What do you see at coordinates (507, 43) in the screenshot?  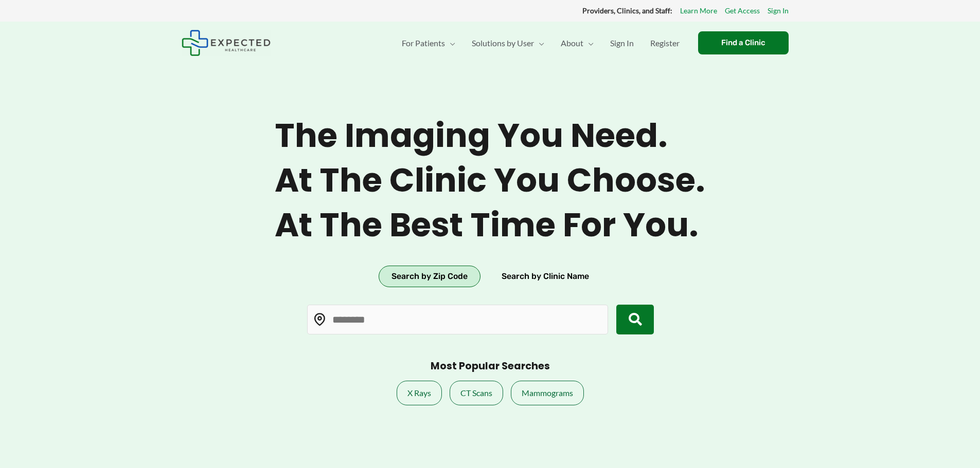 I see `a: Solutions by UserMenu Toggle` at bounding box center [507, 43].